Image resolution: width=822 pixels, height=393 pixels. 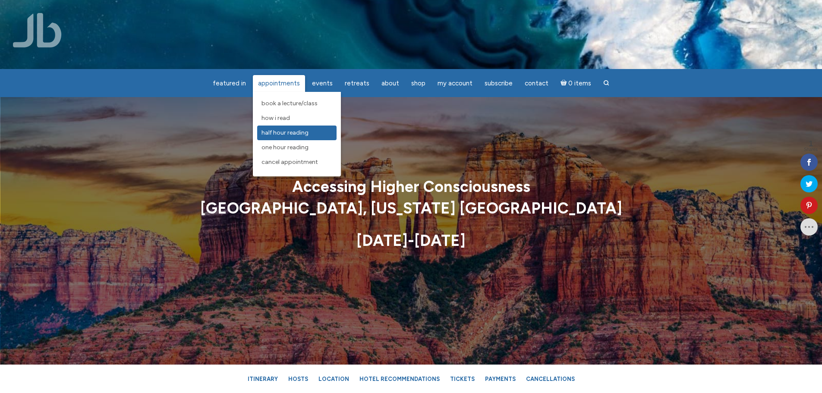 I want to click on a: Hosts, so click(x=298, y=379).